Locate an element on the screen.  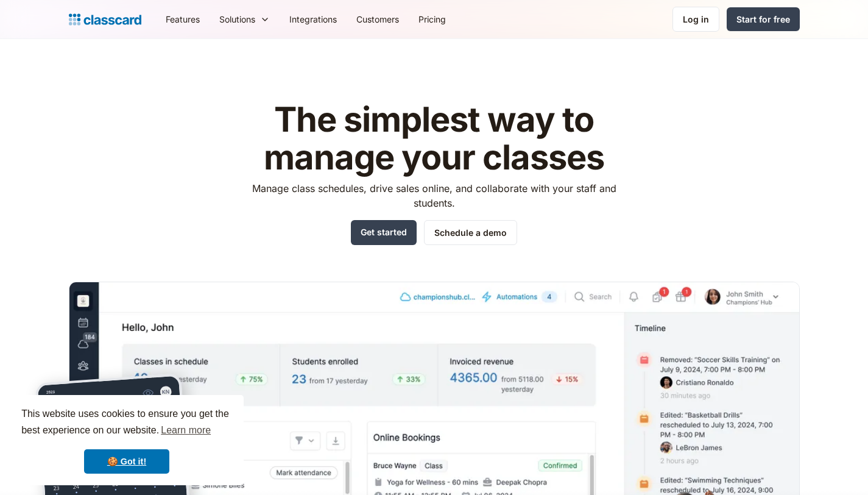
a: dismiss cookie message is located at coordinates (127, 461).